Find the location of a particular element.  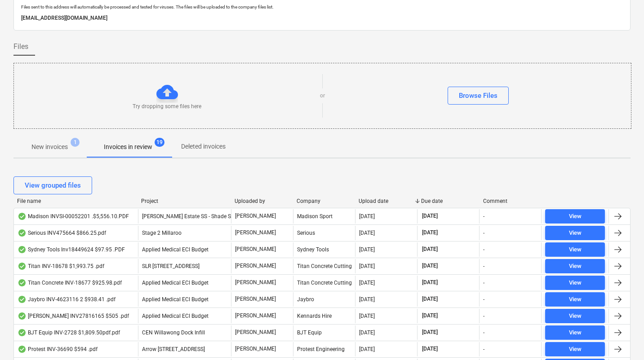

div: Jaybro is located at coordinates (324, 299).